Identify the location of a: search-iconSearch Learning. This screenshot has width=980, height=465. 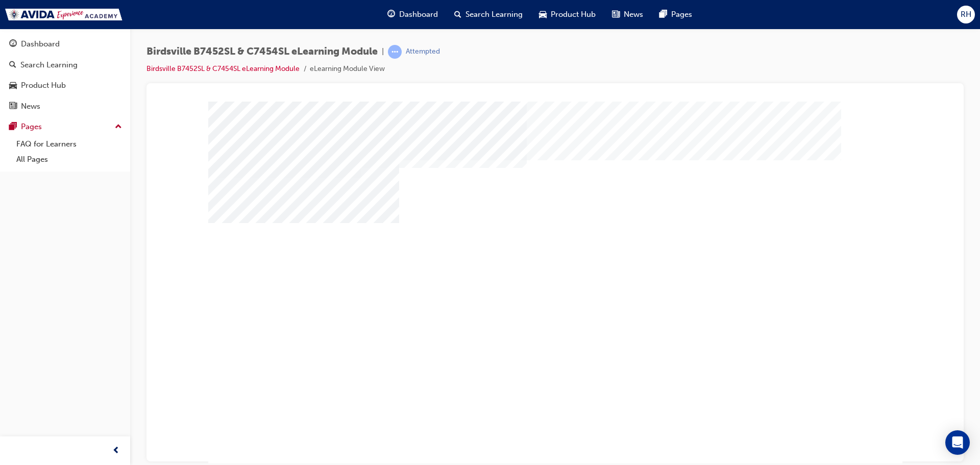
(488, 14).